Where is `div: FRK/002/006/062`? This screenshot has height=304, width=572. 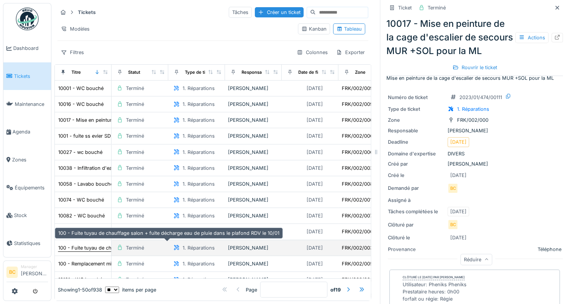
div: FRK/002/006/062 is located at coordinates (363, 152).